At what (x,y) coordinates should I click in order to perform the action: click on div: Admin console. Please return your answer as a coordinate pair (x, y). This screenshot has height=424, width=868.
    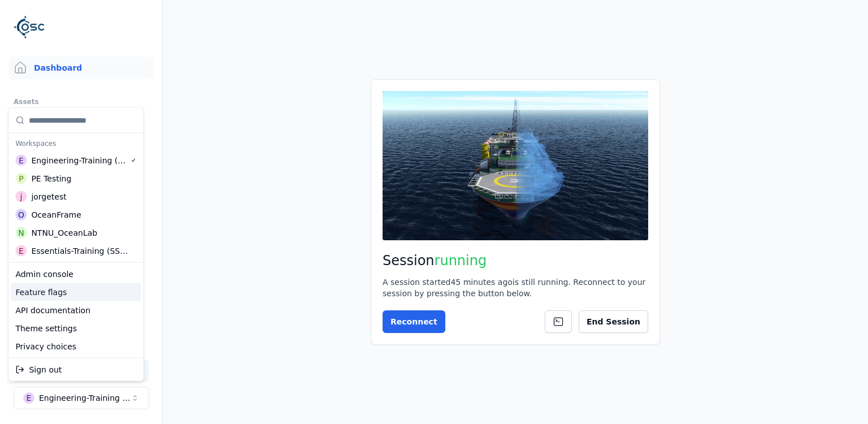
    Looking at the image, I should click on (76, 274).